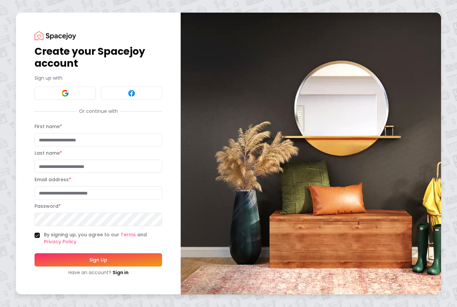 The image size is (457, 307). I want to click on img: banner, so click(311, 153).